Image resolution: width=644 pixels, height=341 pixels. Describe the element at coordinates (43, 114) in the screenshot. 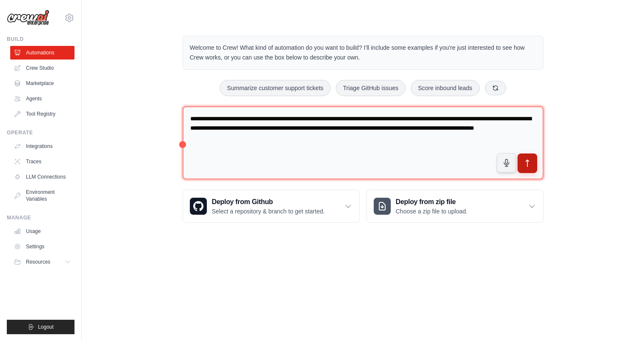

I see `a: Tool Registry` at that location.